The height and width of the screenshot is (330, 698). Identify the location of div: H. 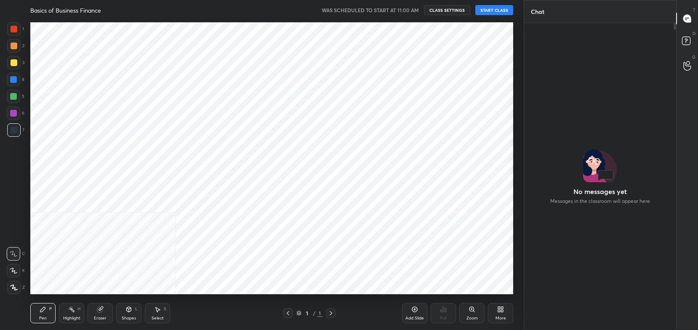
(79, 309).